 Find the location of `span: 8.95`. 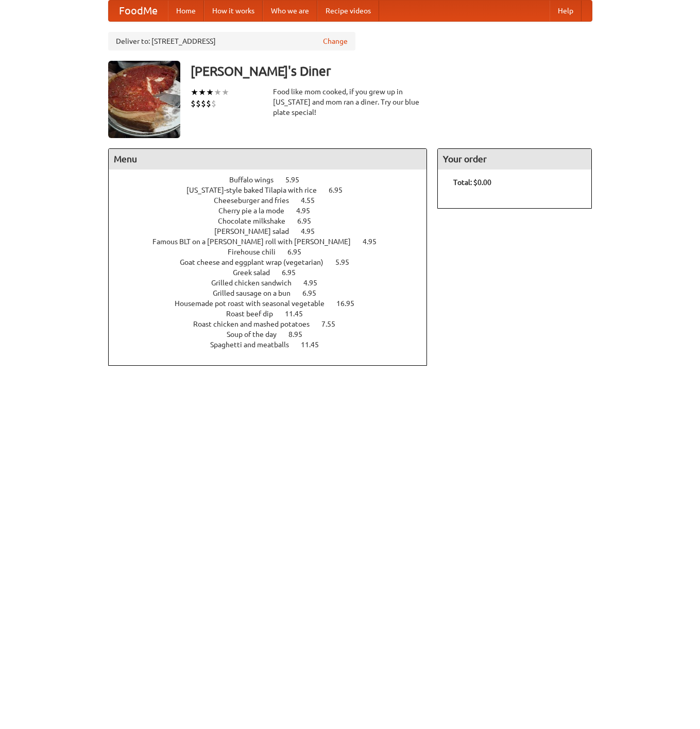

span: 8.95 is located at coordinates (301, 335).